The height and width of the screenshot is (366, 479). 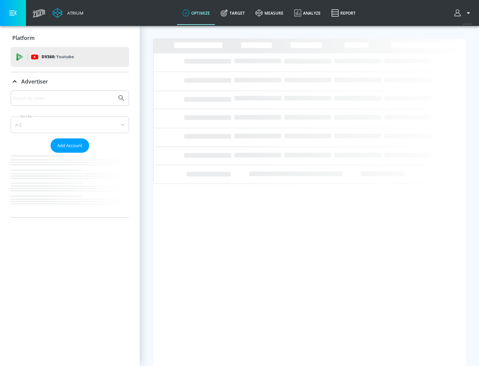 What do you see at coordinates (468, 24) in the screenshot?
I see `span: v 4.22.2` at bounding box center [468, 24].